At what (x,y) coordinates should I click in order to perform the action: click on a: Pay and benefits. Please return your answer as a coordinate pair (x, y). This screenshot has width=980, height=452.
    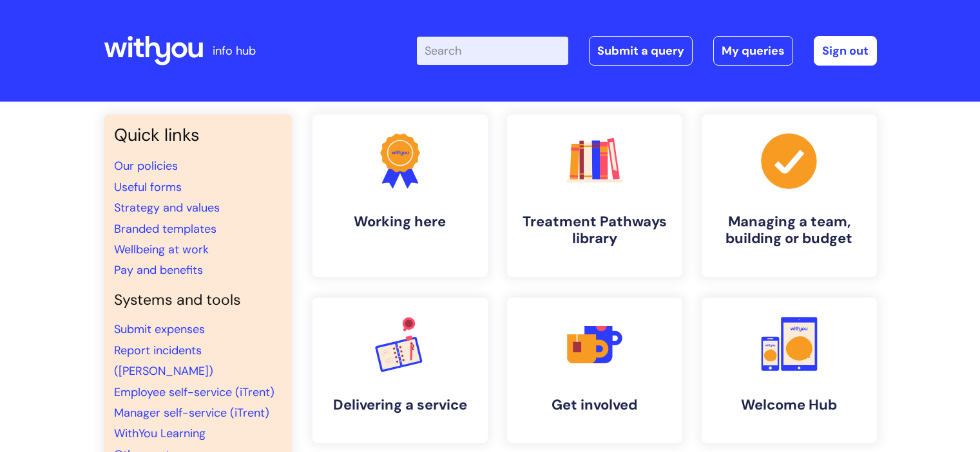
    Looking at the image, I should click on (159, 271).